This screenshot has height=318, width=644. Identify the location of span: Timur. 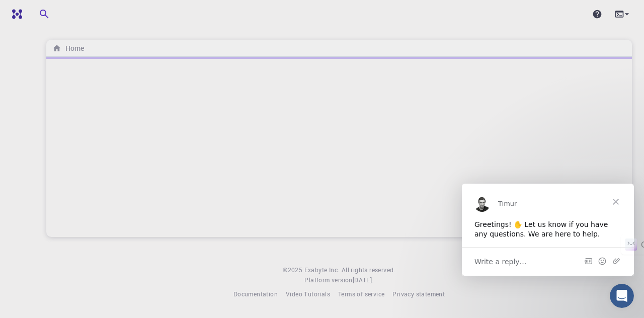
(45, 20).